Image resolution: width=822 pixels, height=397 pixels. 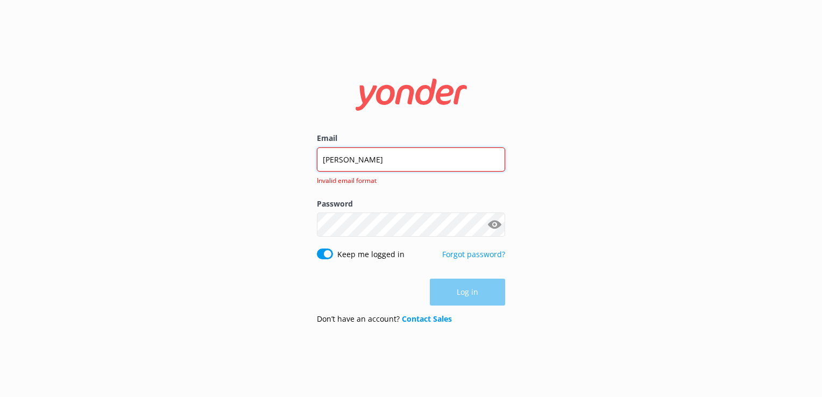 I want to click on span: Invalid email format, so click(x=408, y=180).